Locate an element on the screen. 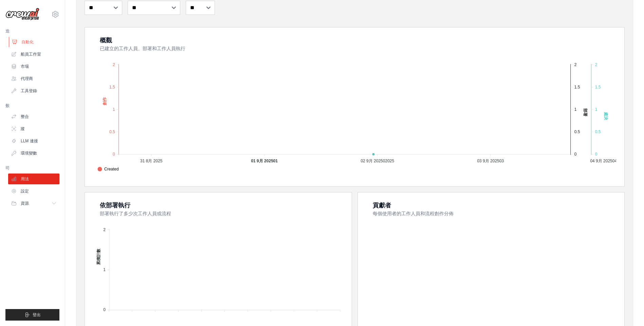  dt: 每個使用者的工作人員和流程創作分佈 is located at coordinates (495, 214).